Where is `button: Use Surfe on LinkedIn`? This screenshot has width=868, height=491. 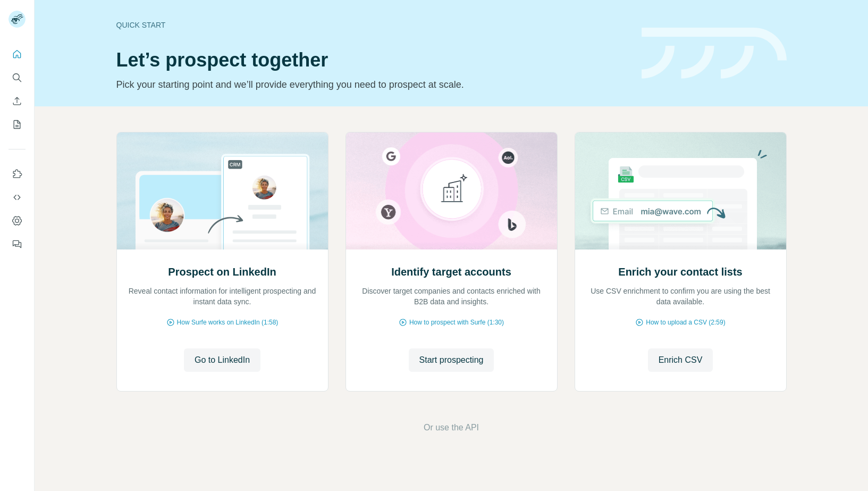
button: Use Surfe on LinkedIn is located at coordinates (17, 174).